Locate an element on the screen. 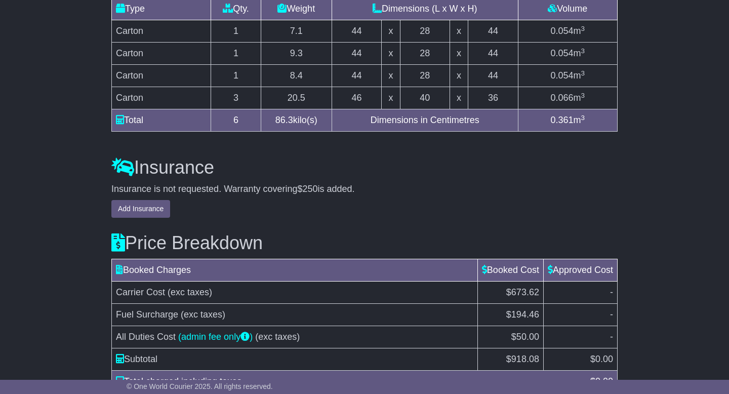 The height and width of the screenshot is (394, 729). div: Total charged including taxes is located at coordinates (348, 381).